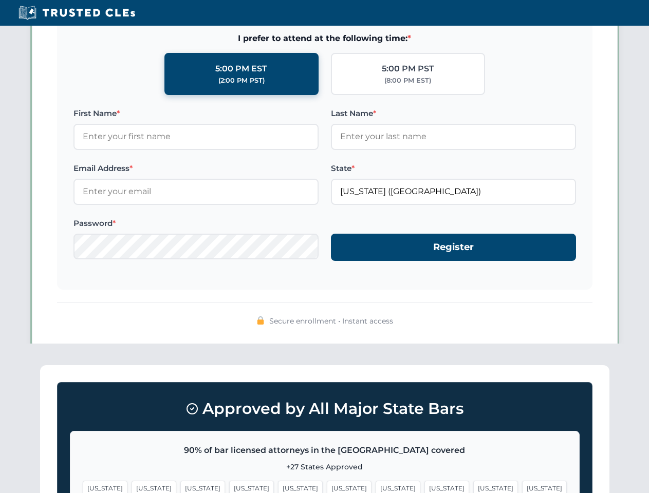 This screenshot has width=649, height=493. What do you see at coordinates (453, 114) in the screenshot?
I see `label: Last Name` at bounding box center [453, 114].